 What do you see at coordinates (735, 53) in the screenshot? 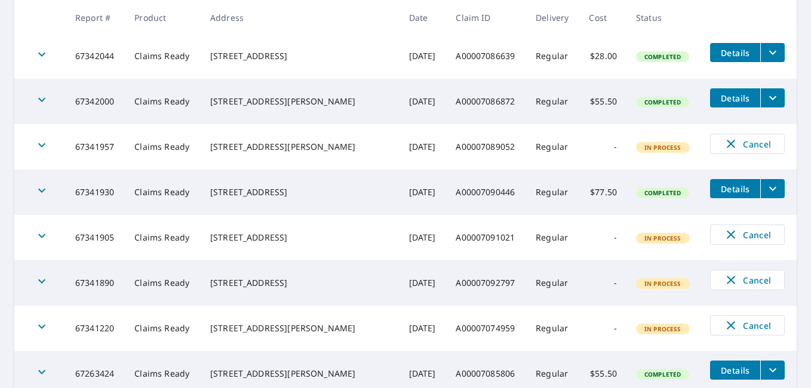
I see `button: detailsBtn-67342044` at bounding box center [735, 53].